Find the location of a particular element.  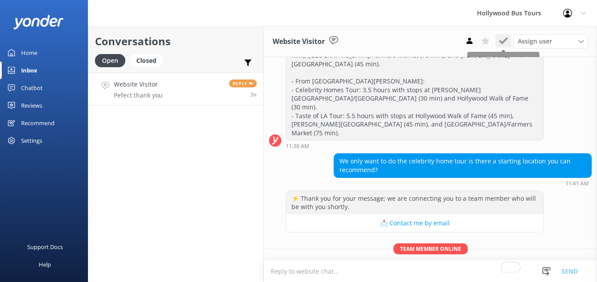

a: Website VisitorPefect thank youReply3h is located at coordinates (176, 89).